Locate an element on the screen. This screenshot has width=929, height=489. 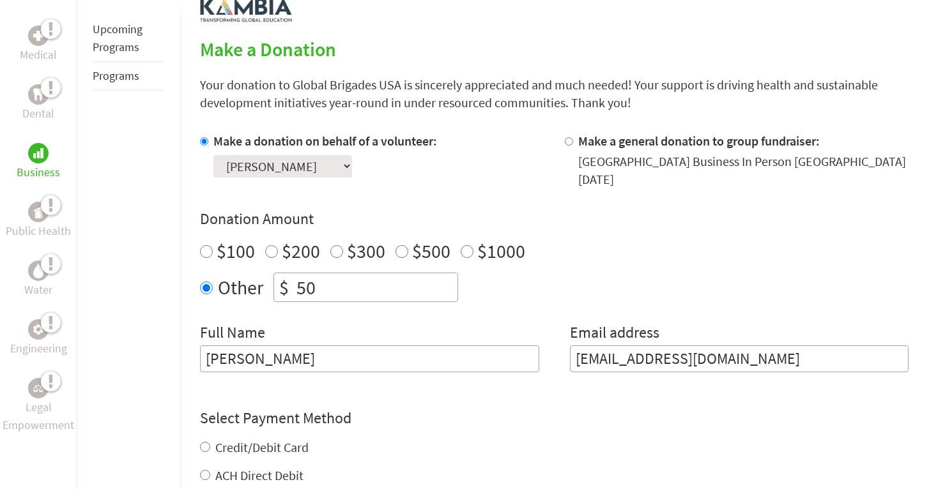
label: Other is located at coordinates (240, 287).